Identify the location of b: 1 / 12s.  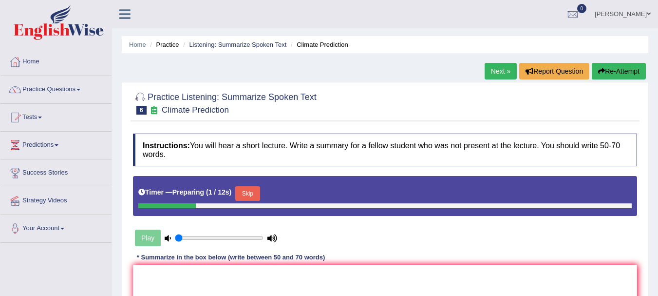
(219, 192).